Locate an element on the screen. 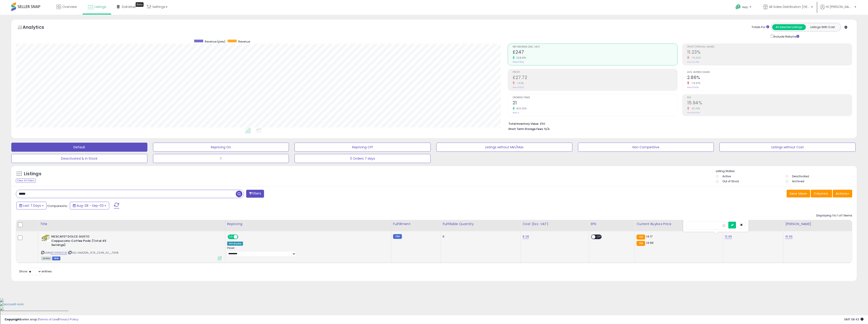 This screenshot has width=868, height=324. div: Tooltip anchor is located at coordinates (140, 4).